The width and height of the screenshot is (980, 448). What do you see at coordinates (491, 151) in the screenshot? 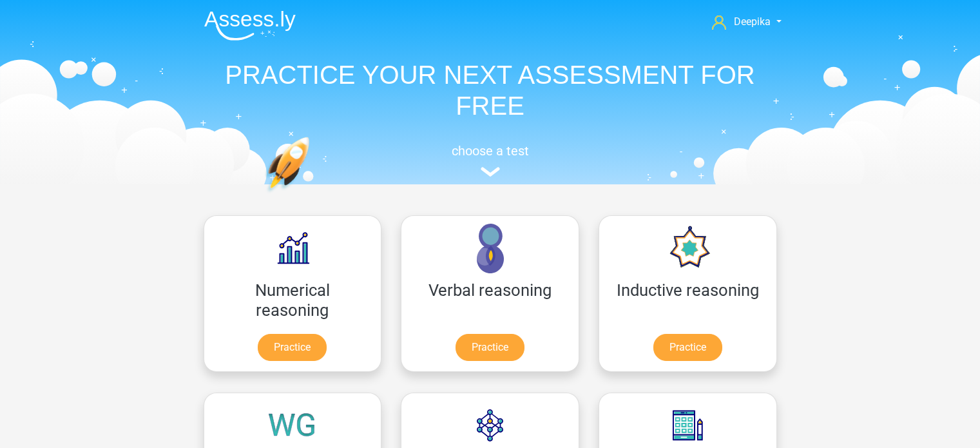
I see `h5: choose a test` at bounding box center [491, 151].